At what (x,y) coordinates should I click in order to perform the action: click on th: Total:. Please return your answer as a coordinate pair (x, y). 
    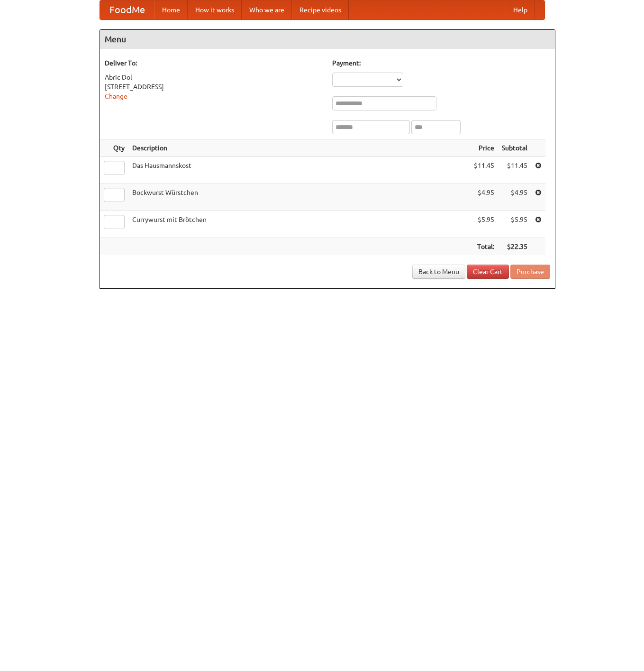
    Looking at the image, I should click on (484, 247).